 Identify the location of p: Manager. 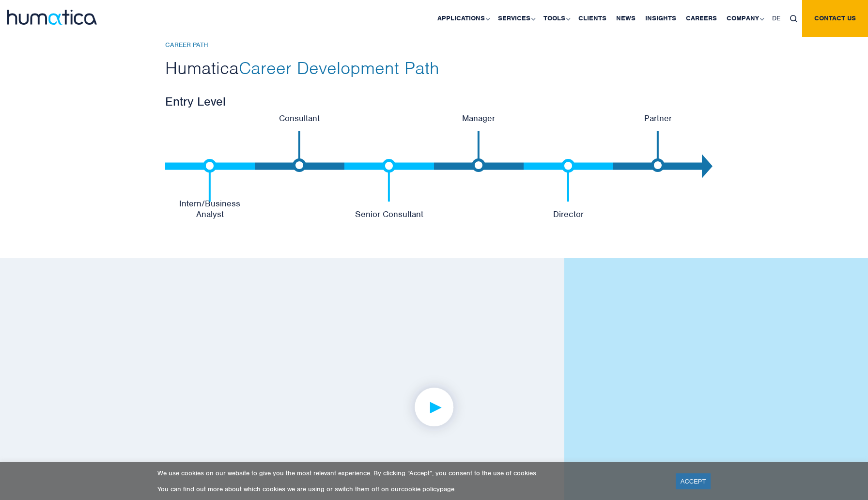
(479, 118).